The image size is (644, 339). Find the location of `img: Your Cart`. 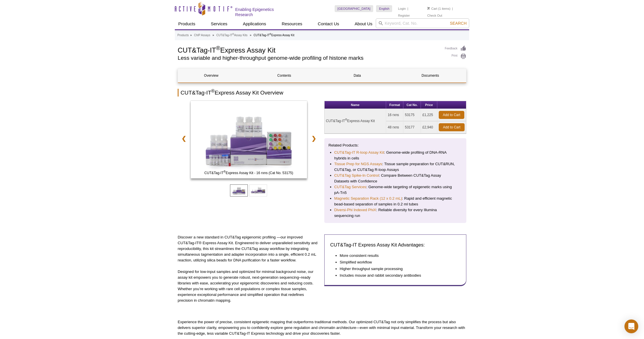

img: Your Cart is located at coordinates (429, 8).